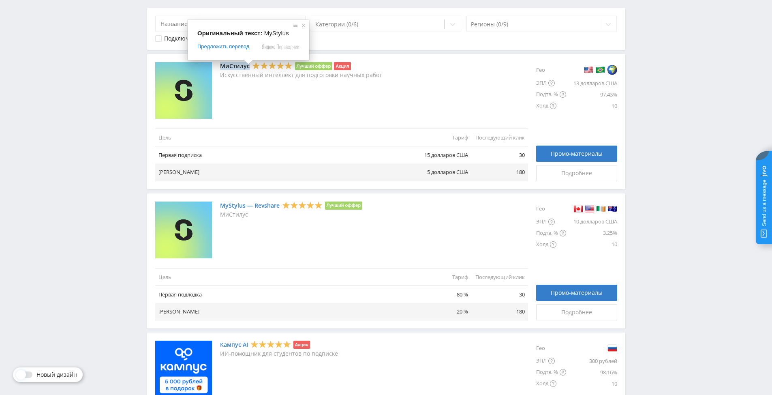 The height and width of the screenshot is (395, 772). I want to click on ya-tr-span: 15 долларов США, so click(446, 155).